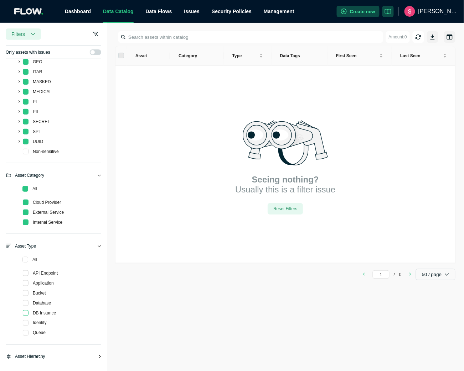 The height and width of the screenshot is (371, 464). What do you see at coordinates (159, 11) in the screenshot?
I see `span: Data Flows` at bounding box center [159, 11].